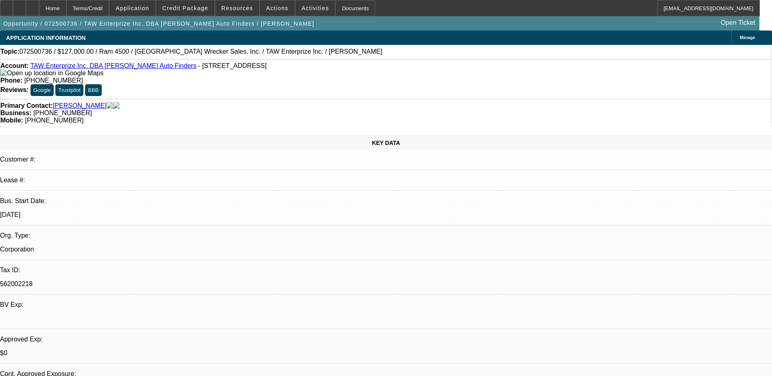 This screenshot has width=772, height=376. I want to click on a: Open Ticket, so click(738, 23).